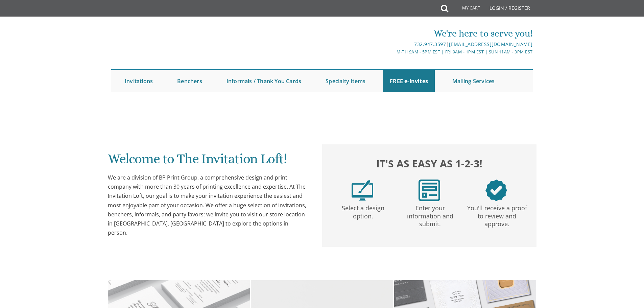  Describe the element at coordinates (466, 9) in the screenshot. I see `a: My Cart` at that location.